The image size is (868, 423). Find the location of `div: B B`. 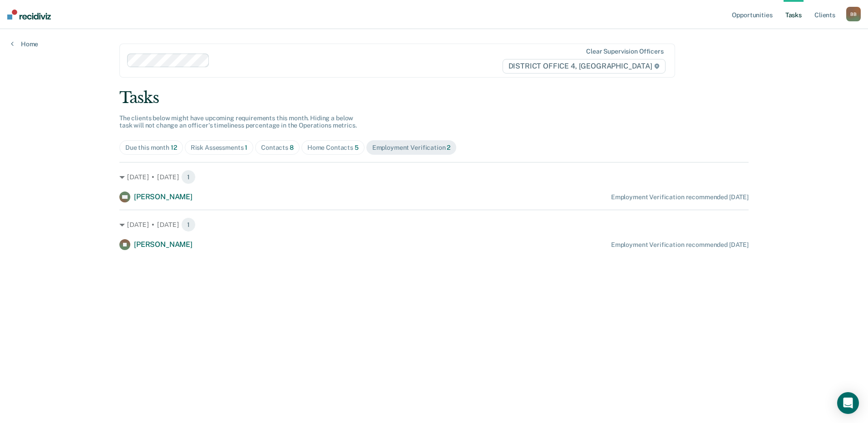

div: B B is located at coordinates (853, 14).